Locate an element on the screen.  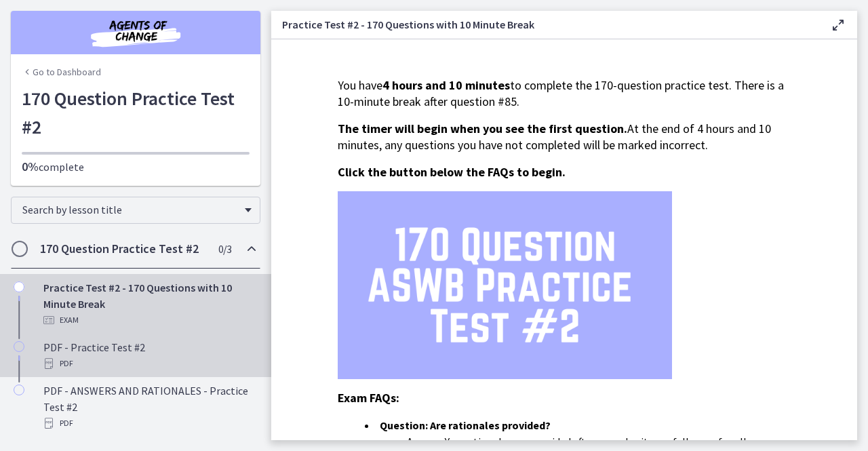
div: Practice Test #2 - 170 Questions with 10 Minute Break is located at coordinates (150, 304).